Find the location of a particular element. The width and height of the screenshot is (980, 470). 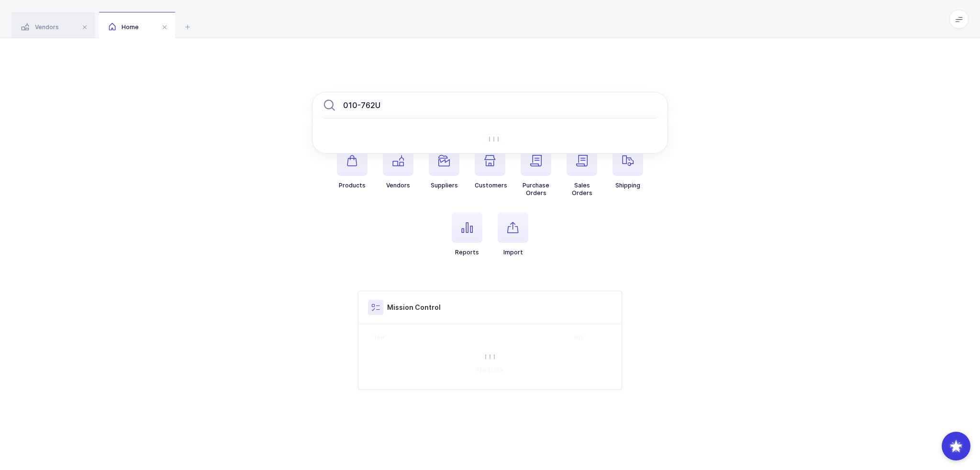

span: Vendors is located at coordinates (40, 27).